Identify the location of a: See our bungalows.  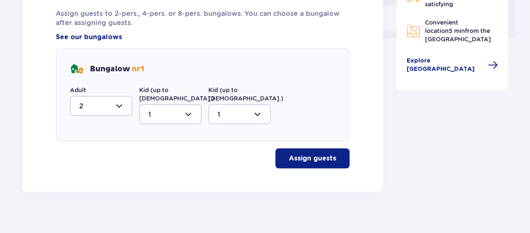
(89, 37).